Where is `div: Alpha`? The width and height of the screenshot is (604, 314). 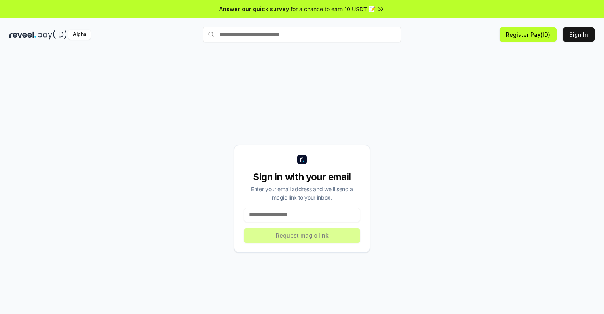 div: Alpha is located at coordinates (80, 34).